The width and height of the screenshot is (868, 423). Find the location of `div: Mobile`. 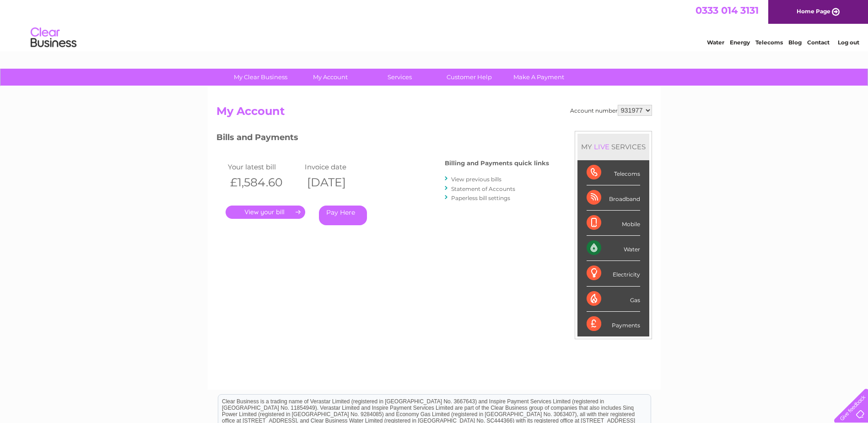

div: Mobile is located at coordinates (613, 223).